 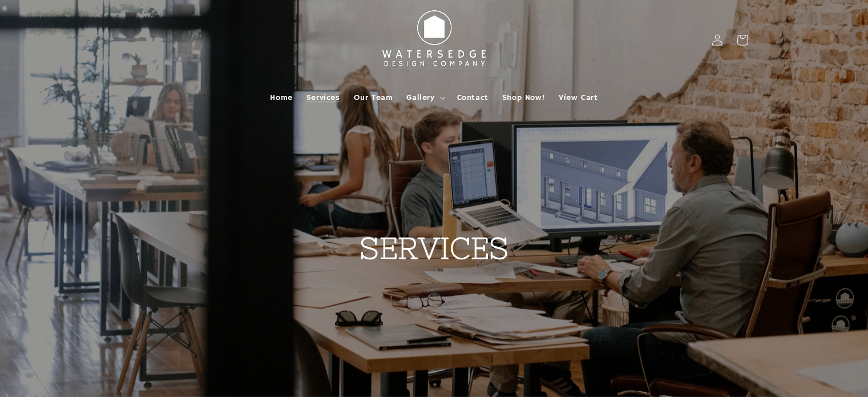 I want to click on a: Shop Now!, so click(x=523, y=98).